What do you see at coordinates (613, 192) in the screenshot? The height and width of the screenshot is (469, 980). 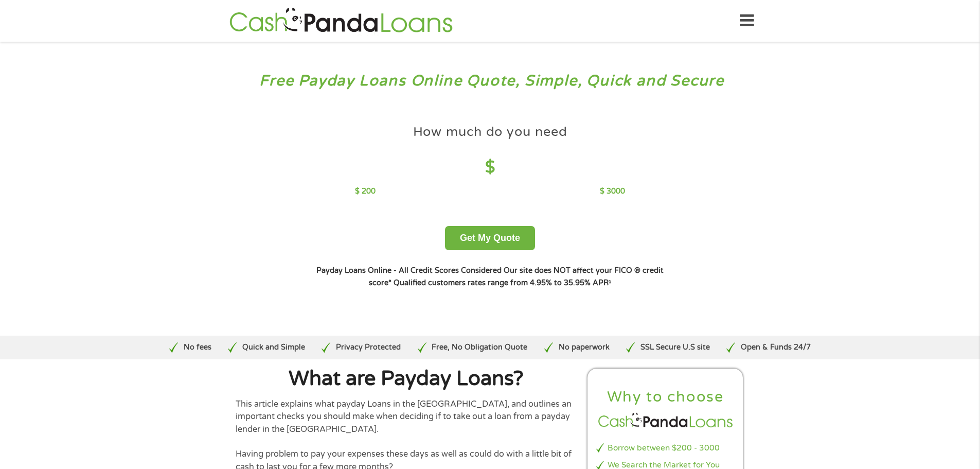 I see `p: $ 3000` at bounding box center [613, 192].